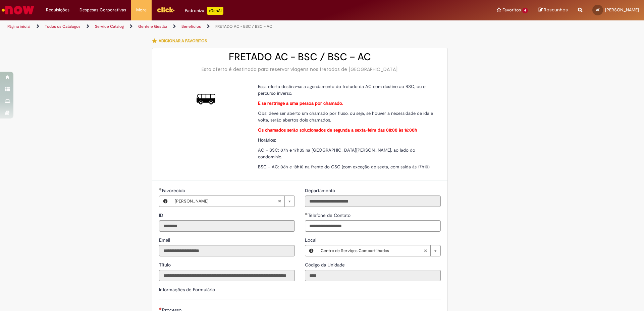  I want to click on span: Necessários, so click(160, 309).